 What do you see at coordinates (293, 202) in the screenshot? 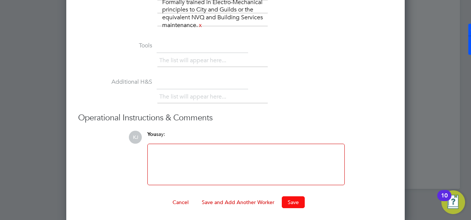
I see `button: Save` at bounding box center [293, 202].